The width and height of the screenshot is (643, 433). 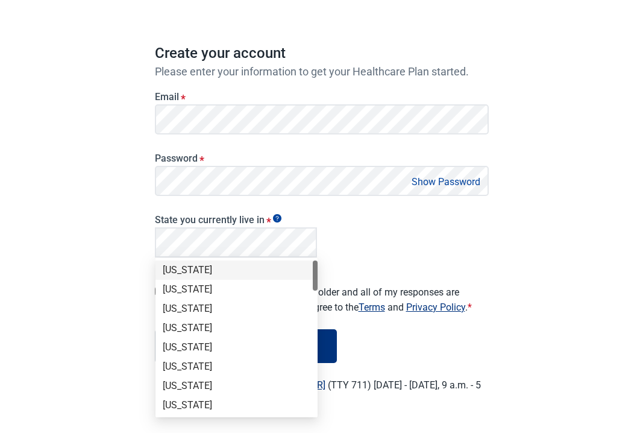 I want to click on div: Delaware, so click(x=236, y=405).